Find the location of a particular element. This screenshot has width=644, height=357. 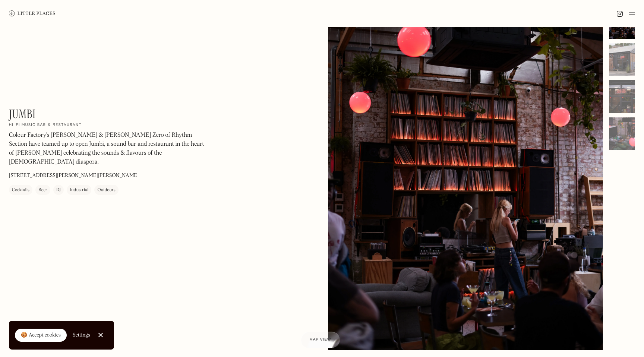

div: Beer is located at coordinates (43, 191).